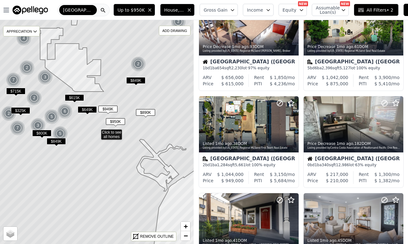  What do you see at coordinates (342, 165) in the screenshot?
I see `span: 12,986` at bounding box center [342, 165].